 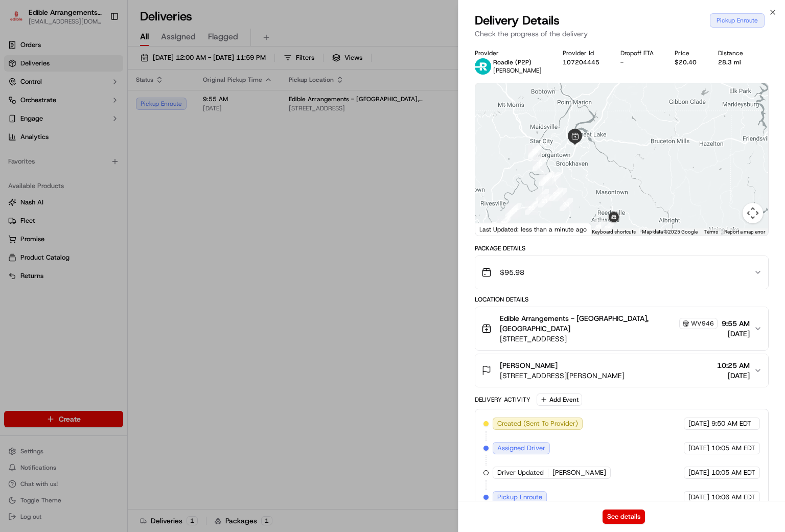 I want to click on div: $20.40, so click(x=687, y=62).